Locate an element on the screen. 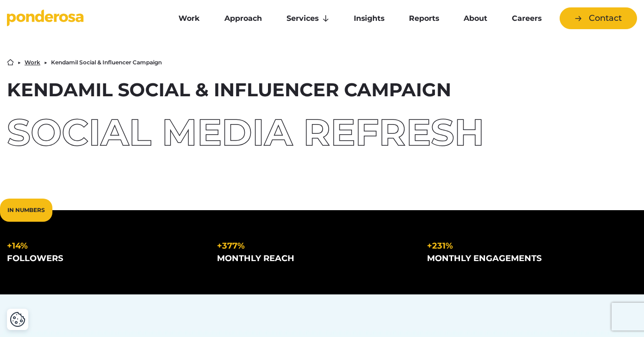  div: monthly reach is located at coordinates (314, 258).